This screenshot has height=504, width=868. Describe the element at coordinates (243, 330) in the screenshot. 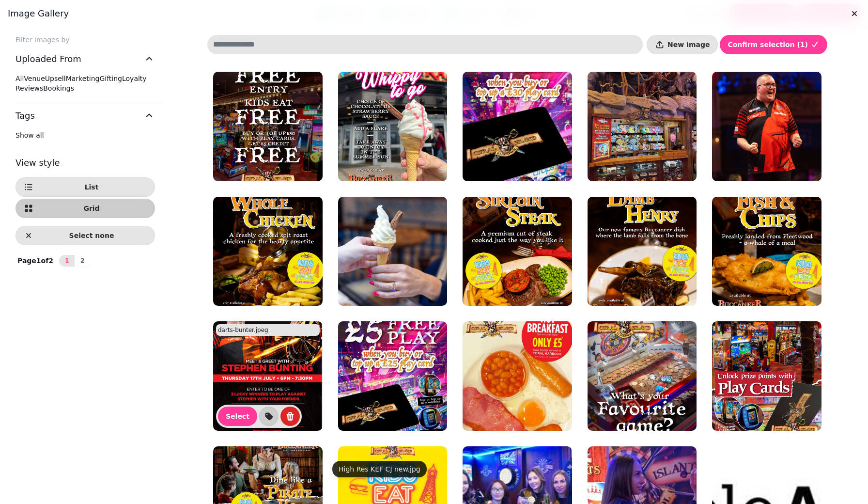

I see `p: darts-bunter.jpeg` at that location.